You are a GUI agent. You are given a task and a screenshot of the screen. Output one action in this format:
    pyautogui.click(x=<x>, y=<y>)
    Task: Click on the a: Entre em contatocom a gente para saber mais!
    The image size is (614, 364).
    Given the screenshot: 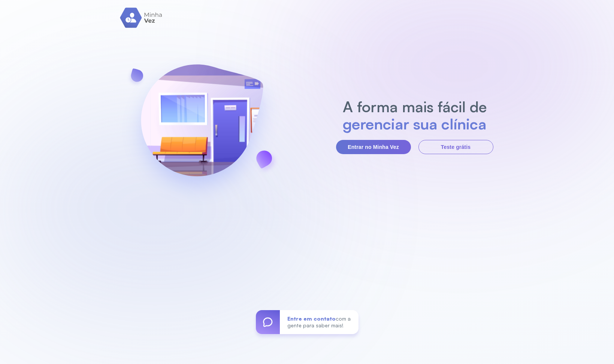 What is the action you would take?
    pyautogui.click(x=307, y=323)
    